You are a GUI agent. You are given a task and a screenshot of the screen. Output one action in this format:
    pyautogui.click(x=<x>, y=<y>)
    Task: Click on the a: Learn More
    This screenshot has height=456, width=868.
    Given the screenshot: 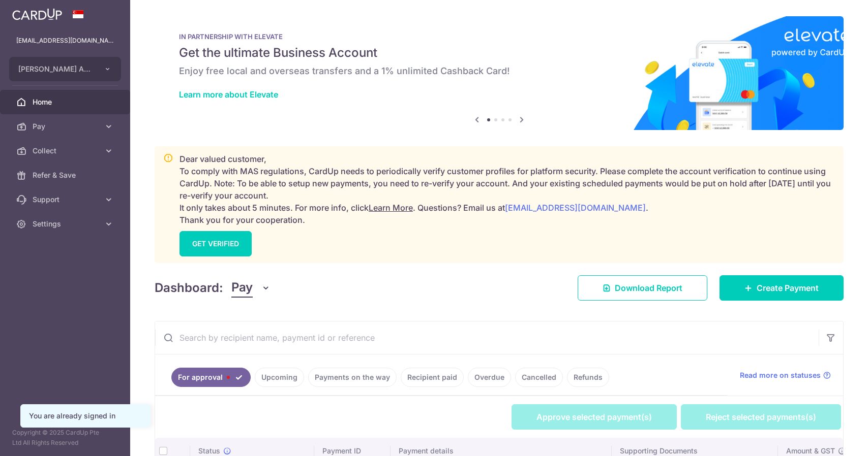 What is the action you would take?
    pyautogui.click(x=391, y=208)
    